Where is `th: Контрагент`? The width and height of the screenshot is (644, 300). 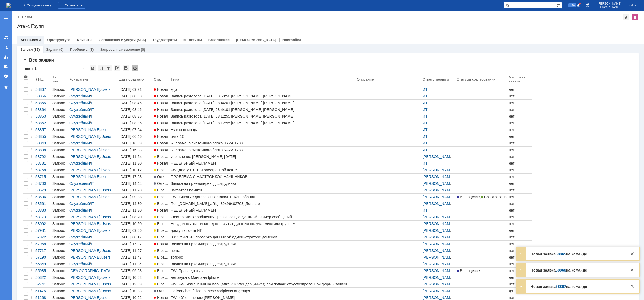
th: Контрагент is located at coordinates (93, 80).